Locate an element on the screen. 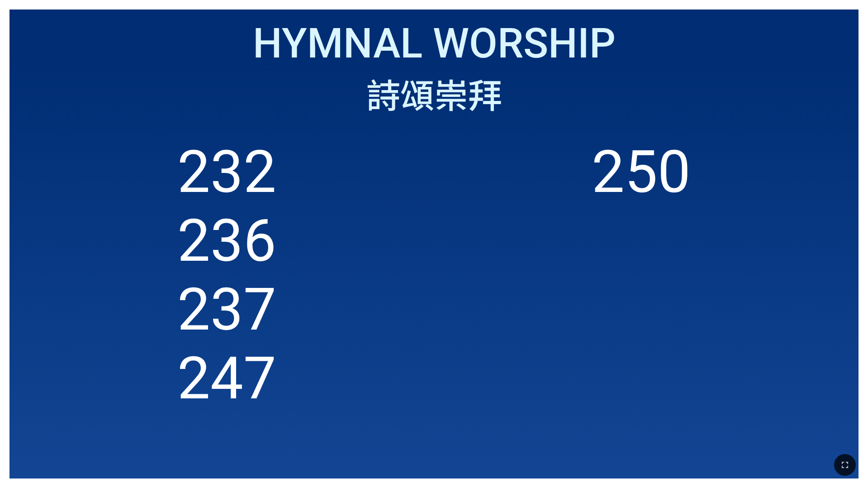  li: 247 is located at coordinates (226, 378).